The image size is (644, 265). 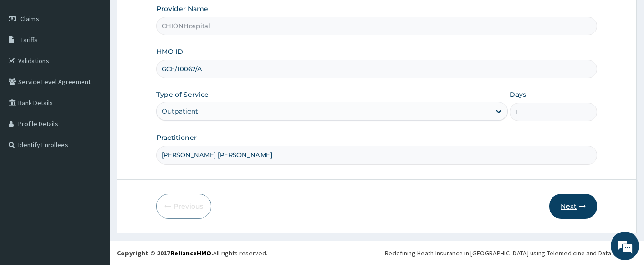 I want to click on label: Days, so click(x=517, y=95).